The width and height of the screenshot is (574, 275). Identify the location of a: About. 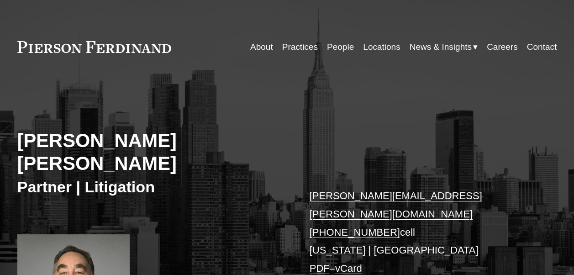
(262, 47).